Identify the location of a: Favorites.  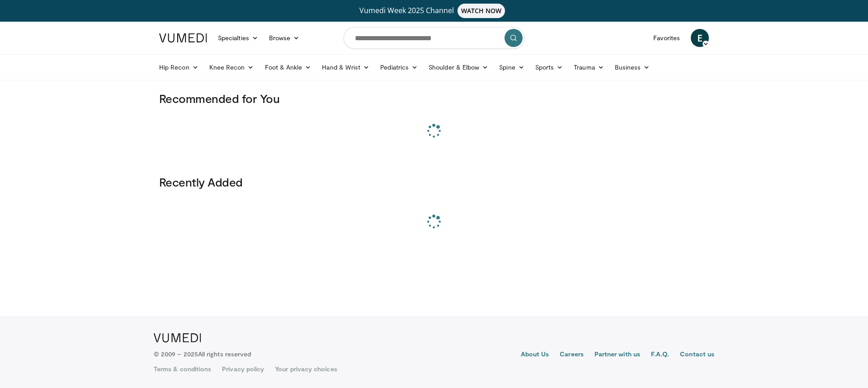
(667, 38).